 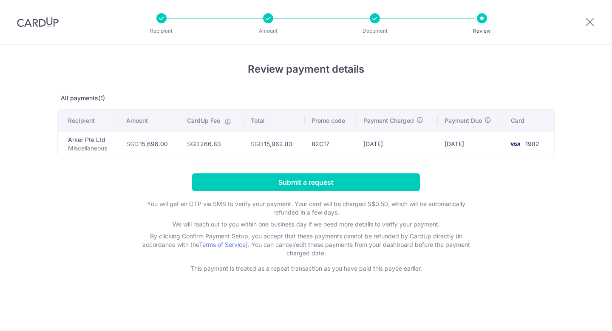 What do you see at coordinates (150, 121) in the screenshot?
I see `th: Amount` at bounding box center [150, 121].